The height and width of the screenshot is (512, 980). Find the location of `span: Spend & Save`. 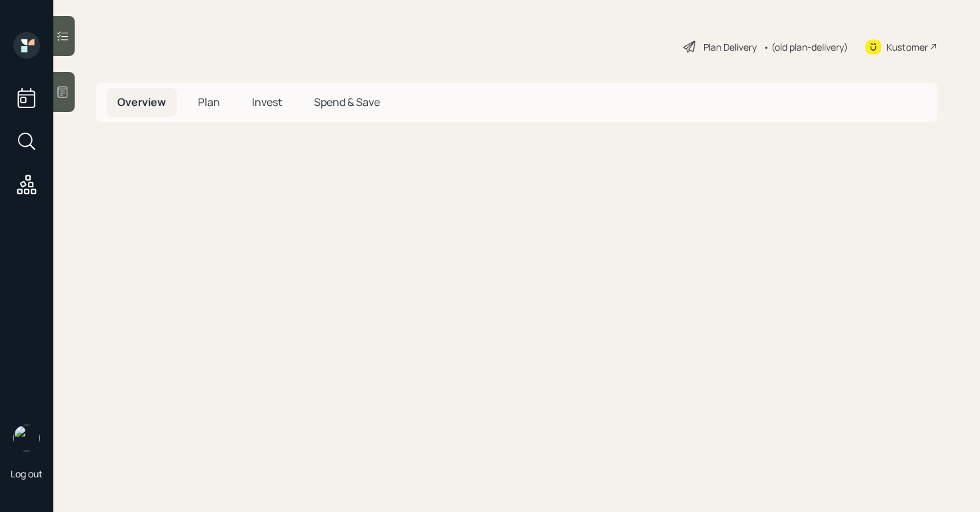

span: Spend & Save is located at coordinates (347, 102).